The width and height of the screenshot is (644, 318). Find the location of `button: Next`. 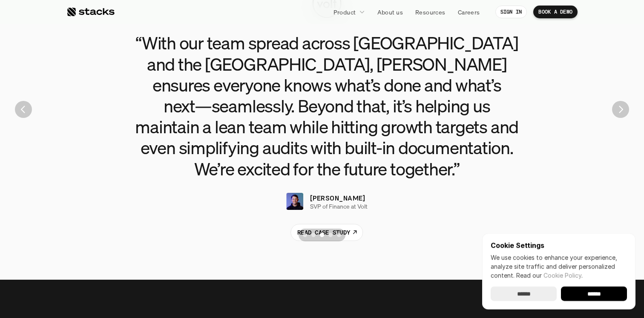

button: Next is located at coordinates (620, 109).